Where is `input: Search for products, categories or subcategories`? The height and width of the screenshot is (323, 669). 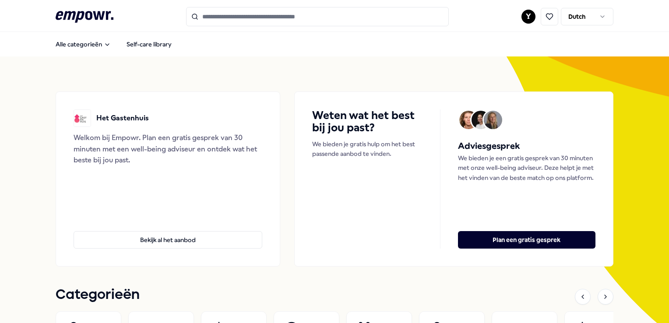 input: Search for products, categories or subcategories is located at coordinates (317, 17).